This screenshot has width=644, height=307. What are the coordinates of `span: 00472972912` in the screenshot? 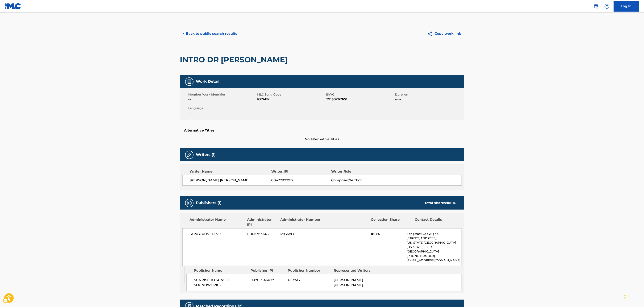 It's located at (301, 180).